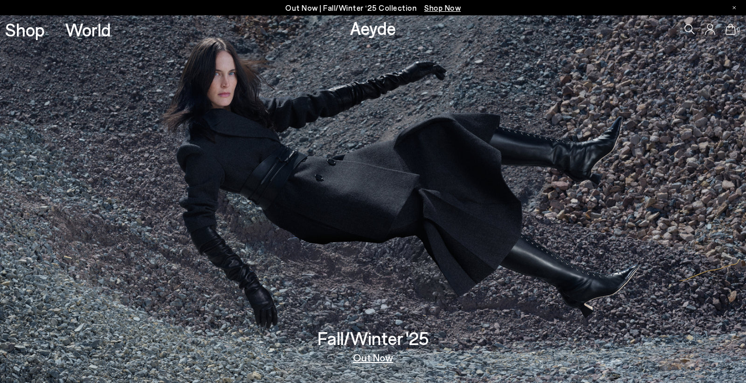 The image size is (746, 383). What do you see at coordinates (731, 29) in the screenshot?
I see `a: 0` at bounding box center [731, 29].